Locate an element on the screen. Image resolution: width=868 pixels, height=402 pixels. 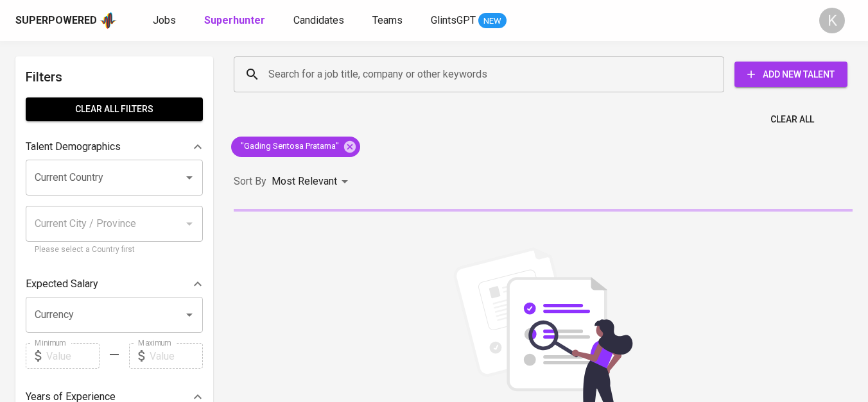
p: Talent Demographics is located at coordinates (73, 147).